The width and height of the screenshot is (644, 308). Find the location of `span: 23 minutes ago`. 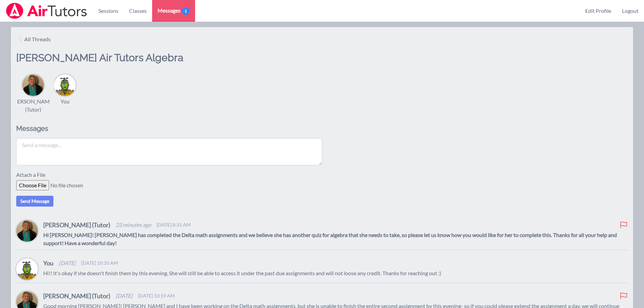

span: 23 minutes ago is located at coordinates (133, 225).